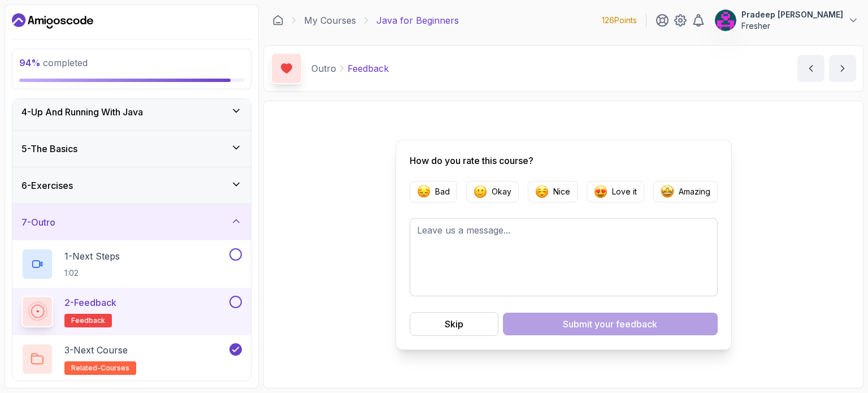 This screenshot has width=868, height=393. I want to click on a: My Courses, so click(330, 20).